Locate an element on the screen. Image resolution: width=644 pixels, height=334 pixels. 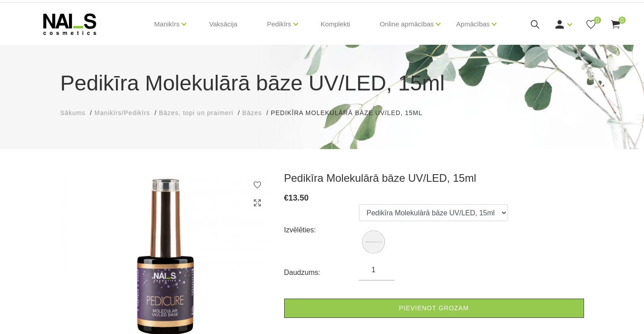
div: Daudzums: is located at coordinates (322, 272).